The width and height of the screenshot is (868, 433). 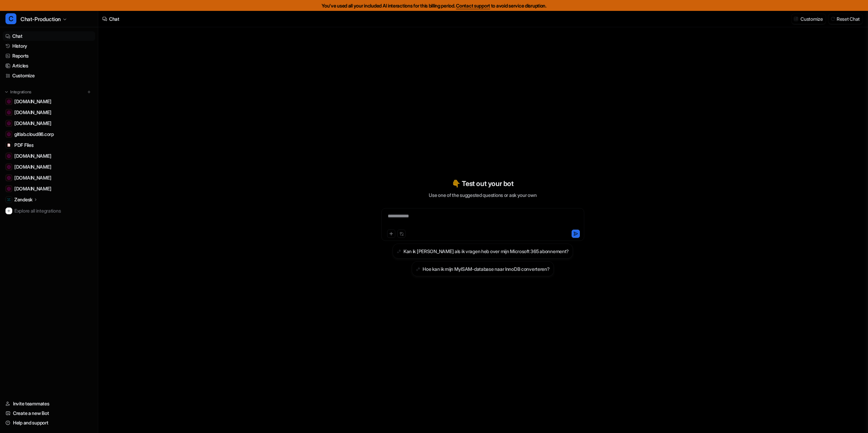 I want to click on a: Invite teammates, so click(x=49, y=404).